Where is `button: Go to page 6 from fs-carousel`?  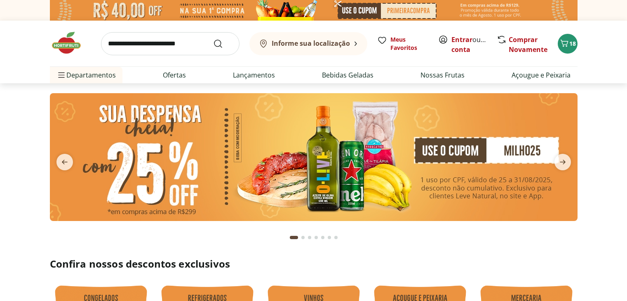 button: Go to page 6 from fs-carousel is located at coordinates (330, 238).